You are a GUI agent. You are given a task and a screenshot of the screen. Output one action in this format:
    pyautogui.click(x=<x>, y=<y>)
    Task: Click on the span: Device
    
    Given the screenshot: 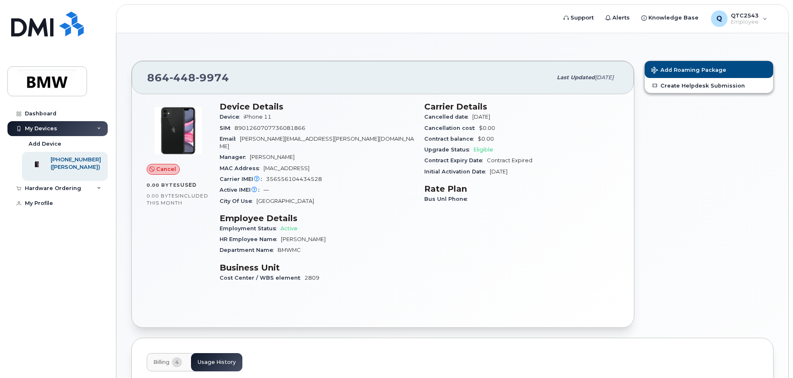 What is the action you would take?
    pyautogui.click(x=232, y=116)
    